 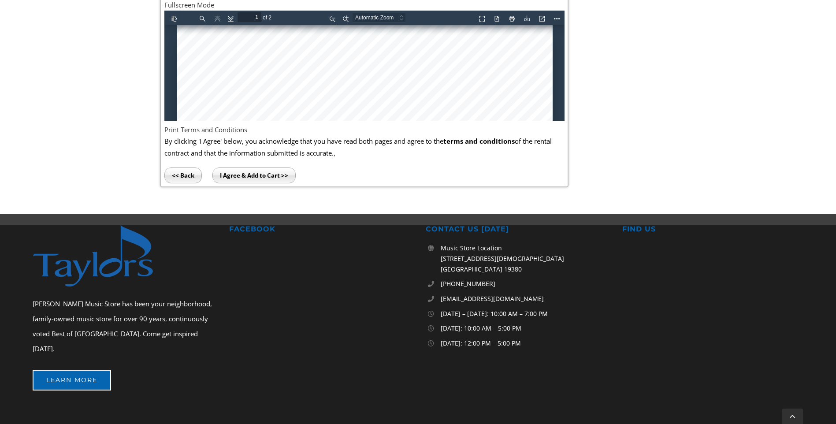 What do you see at coordinates (85, 7) in the screenshot?
I see `input: Page` at bounding box center [85, 7].